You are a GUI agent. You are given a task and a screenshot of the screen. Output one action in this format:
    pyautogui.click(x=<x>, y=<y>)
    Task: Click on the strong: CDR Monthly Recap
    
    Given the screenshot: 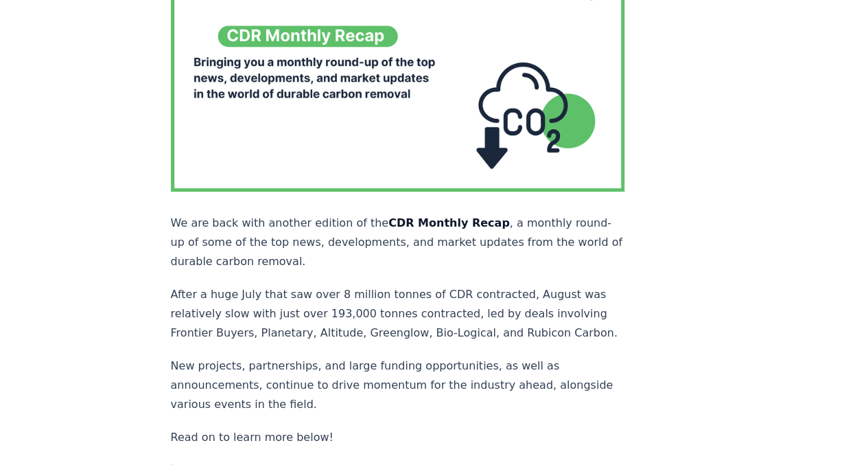 What is the action you would take?
    pyautogui.click(x=449, y=223)
    